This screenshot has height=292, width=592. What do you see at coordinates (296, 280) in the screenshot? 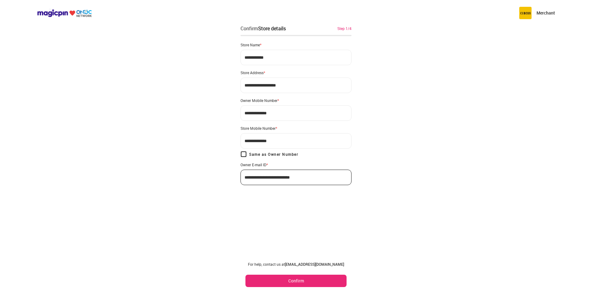
I see `button: Confirm` at bounding box center [296, 280].